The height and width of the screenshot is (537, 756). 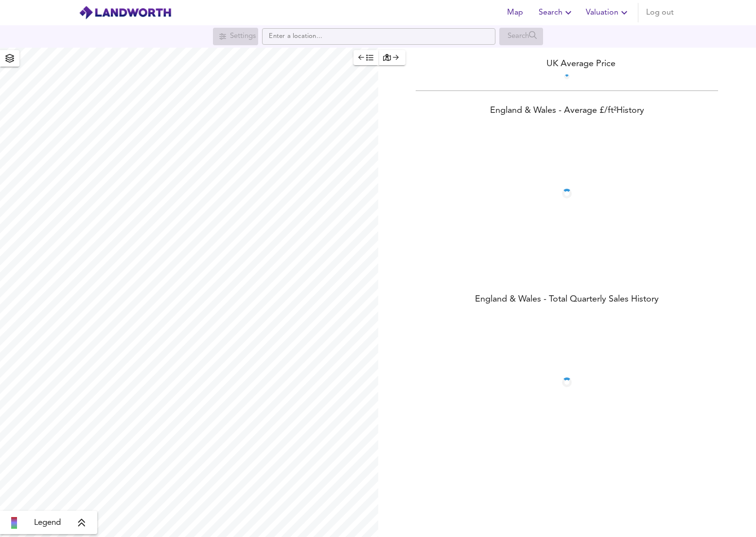 What do you see at coordinates (516, 13) in the screenshot?
I see `span: Map` at bounding box center [516, 13].